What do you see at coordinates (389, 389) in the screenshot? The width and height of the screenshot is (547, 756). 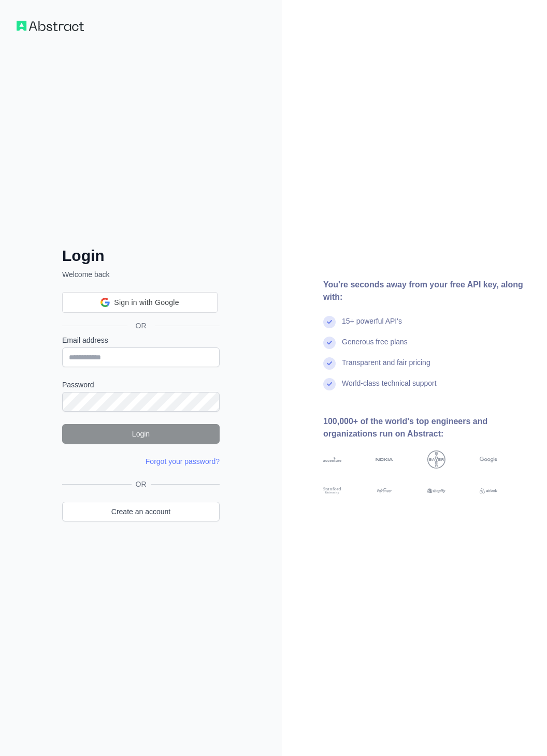 I see `div: World-class technical support` at bounding box center [389, 389].